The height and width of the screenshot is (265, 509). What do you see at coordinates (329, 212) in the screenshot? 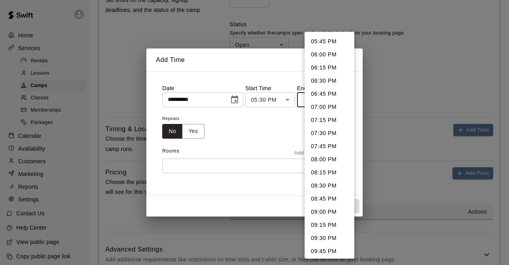
I see `li: 09:00 PM` at bounding box center [329, 212].